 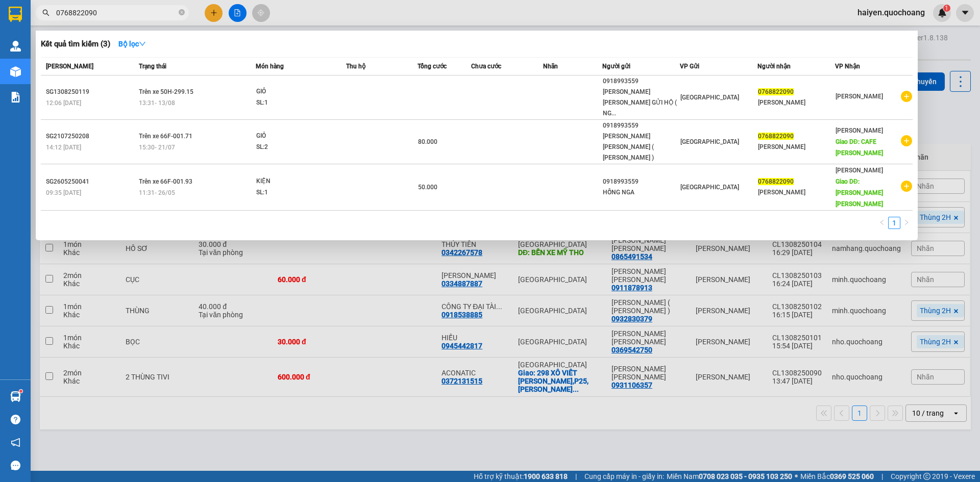 I want to click on img: logo-vxr, so click(x=15, y=14).